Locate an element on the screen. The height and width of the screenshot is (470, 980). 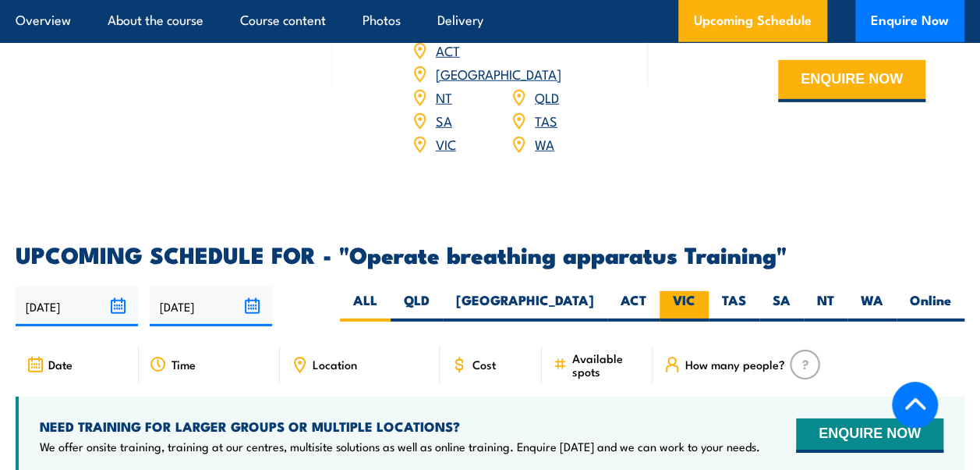
label: WA is located at coordinates (872, 306).